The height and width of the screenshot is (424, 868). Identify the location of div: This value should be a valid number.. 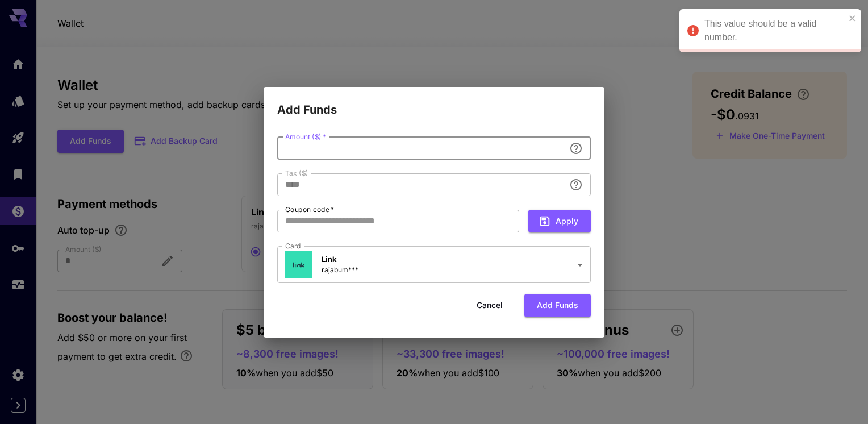
(775, 31).